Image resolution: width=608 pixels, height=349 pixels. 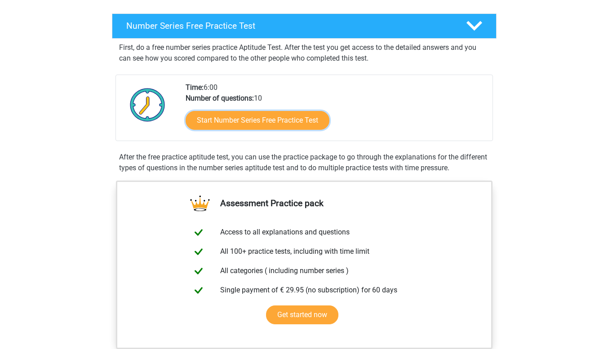 I want to click on b: Number of questions:, so click(x=220, y=98).